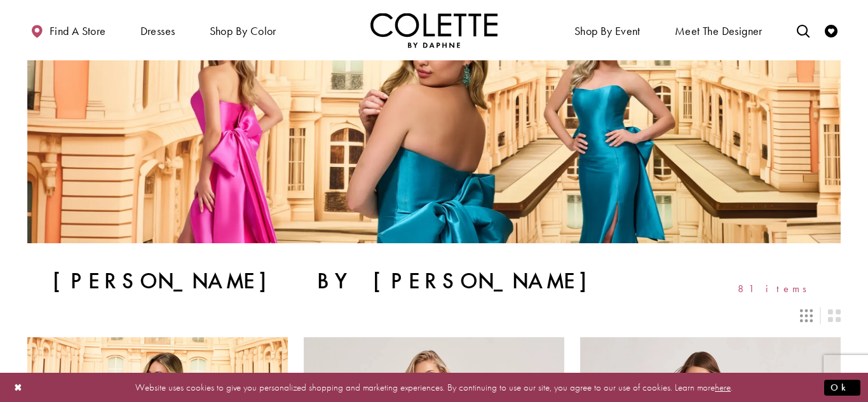  I want to click on a: Find a store, so click(68, 30).